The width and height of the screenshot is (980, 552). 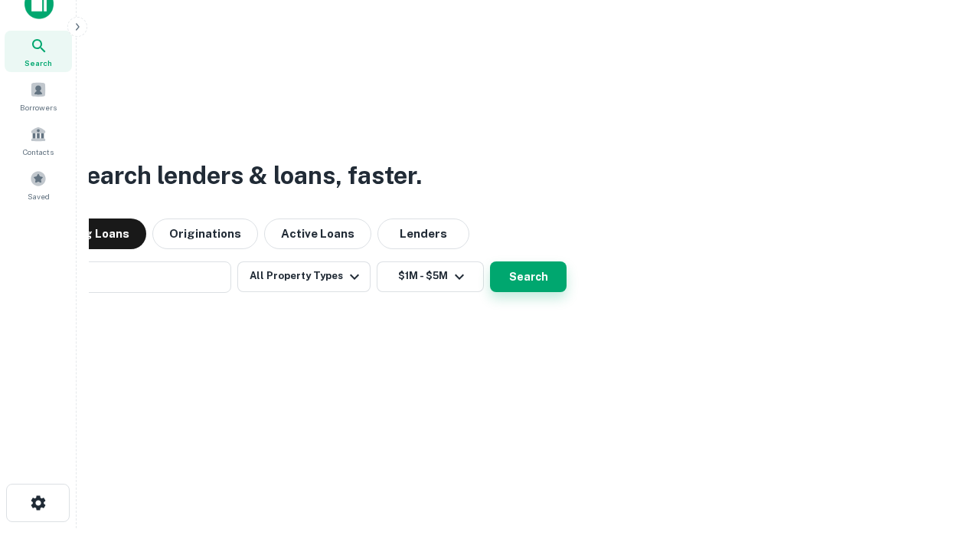 What do you see at coordinates (38, 185) in the screenshot?
I see `div: Saved` at bounding box center [38, 185].